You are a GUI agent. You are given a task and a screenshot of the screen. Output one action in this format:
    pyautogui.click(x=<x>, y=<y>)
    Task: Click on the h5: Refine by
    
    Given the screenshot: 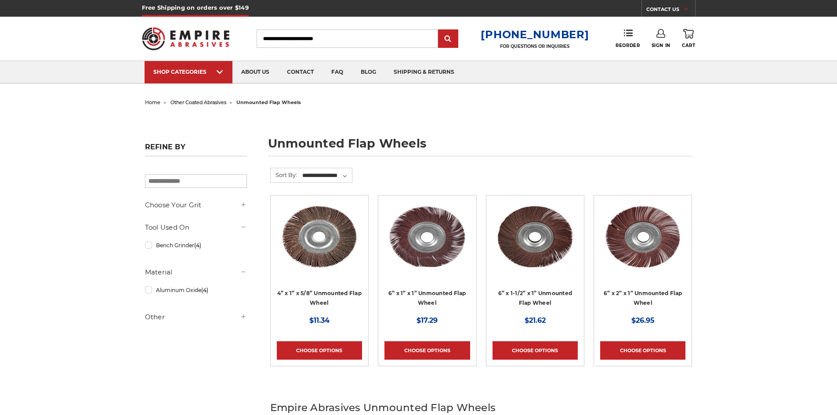 What is the action you would take?
    pyautogui.click(x=196, y=149)
    